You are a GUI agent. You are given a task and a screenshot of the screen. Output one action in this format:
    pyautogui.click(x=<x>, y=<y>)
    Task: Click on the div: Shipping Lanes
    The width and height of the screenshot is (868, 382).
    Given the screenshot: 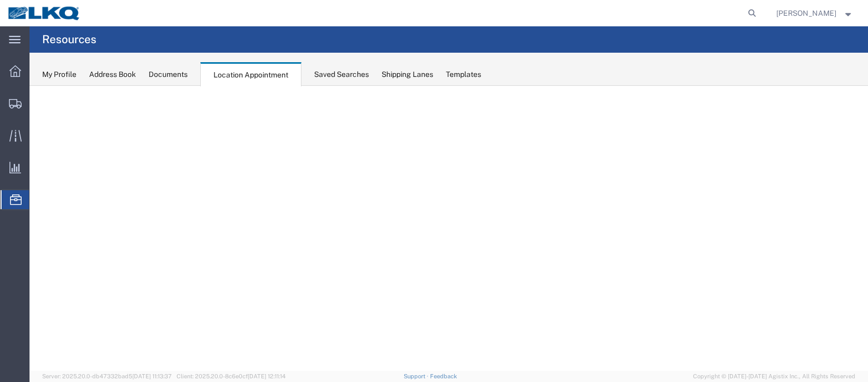 What is the action you would take?
    pyautogui.click(x=407, y=75)
    